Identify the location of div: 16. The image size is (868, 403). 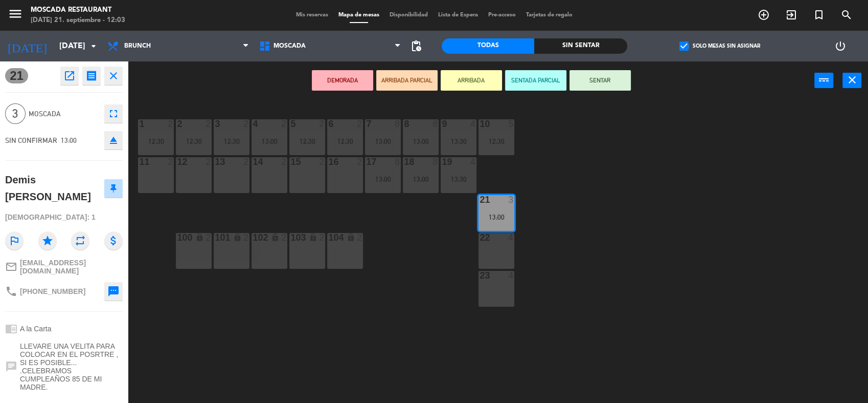
(328, 162).